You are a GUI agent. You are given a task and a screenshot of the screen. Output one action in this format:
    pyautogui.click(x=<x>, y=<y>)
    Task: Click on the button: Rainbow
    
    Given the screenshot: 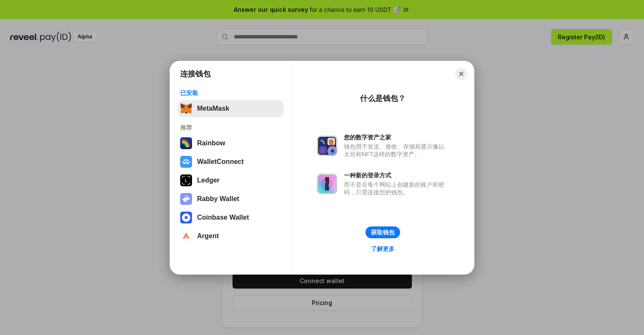 What is the action you would take?
    pyautogui.click(x=230, y=143)
    